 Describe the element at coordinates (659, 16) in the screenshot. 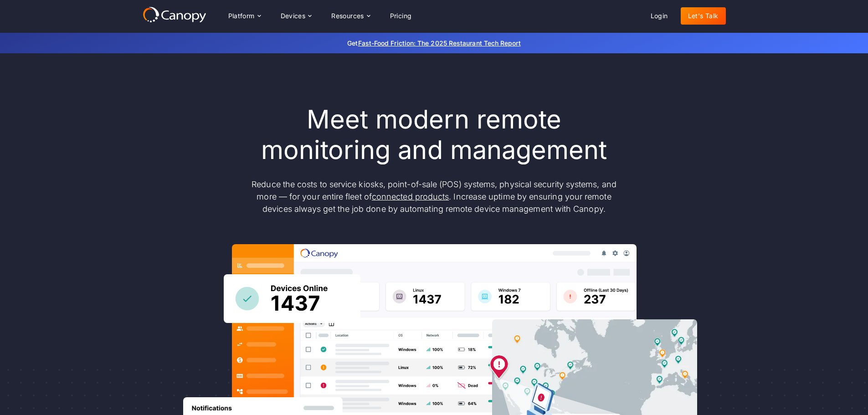

I see `a: Login` at that location.